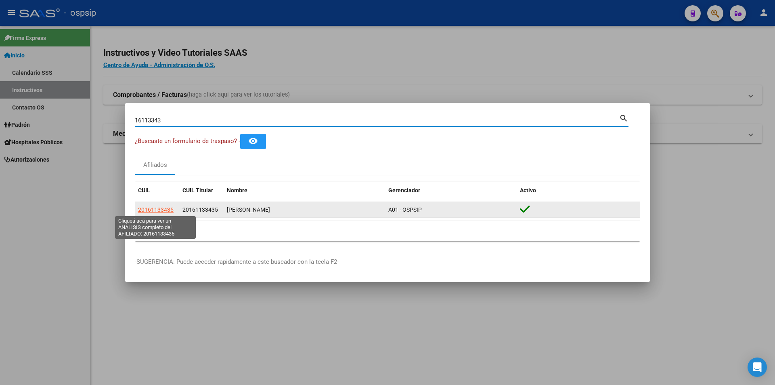  I want to click on span: CUIL, so click(144, 190).